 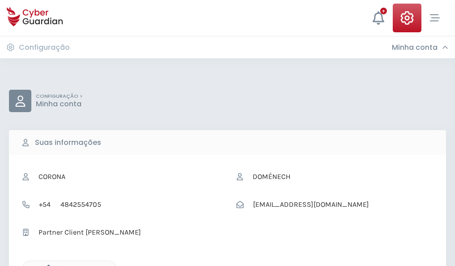 What do you see at coordinates (59, 96) in the screenshot?
I see `p: CONFIGURAÇÃO >` at bounding box center [59, 96].